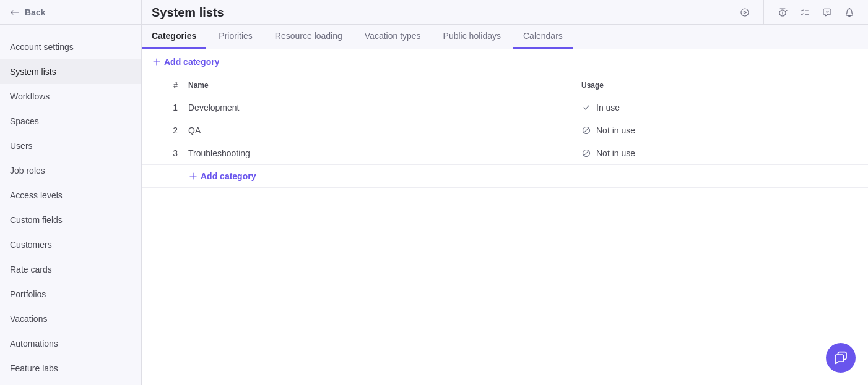  Describe the element at coordinates (379, 108) in the screenshot. I see `div: Development` at that location.